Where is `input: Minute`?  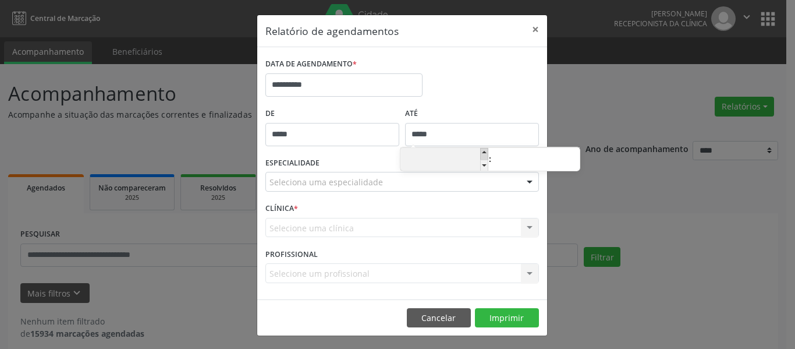 input: Minute is located at coordinates (535, 160).